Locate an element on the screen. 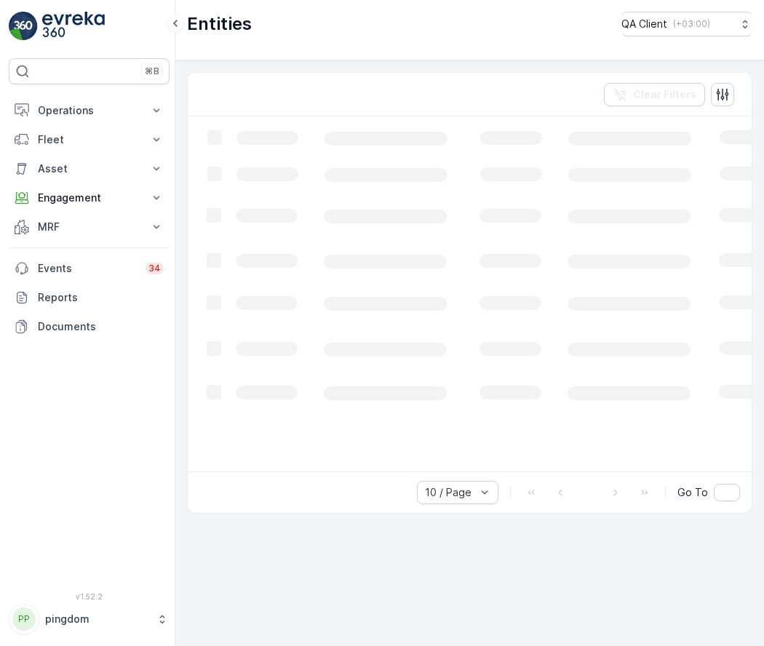 The height and width of the screenshot is (646, 764). p: ⌘B is located at coordinates (152, 71).